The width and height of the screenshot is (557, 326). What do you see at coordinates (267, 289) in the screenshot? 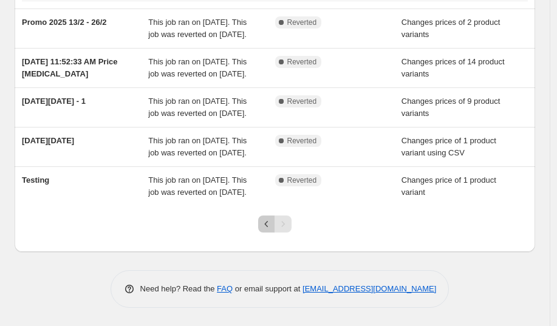
I see `span: or email support at` at bounding box center [267, 289].